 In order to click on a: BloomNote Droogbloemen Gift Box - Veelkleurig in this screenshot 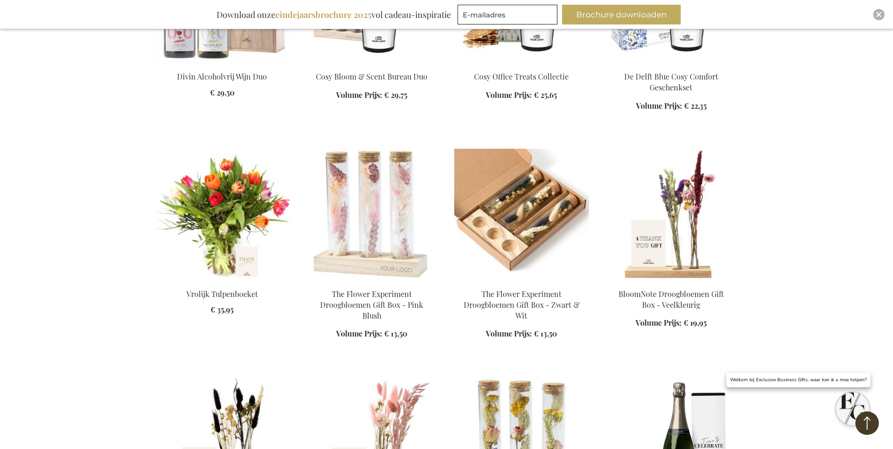, I will do `click(672, 300)`.